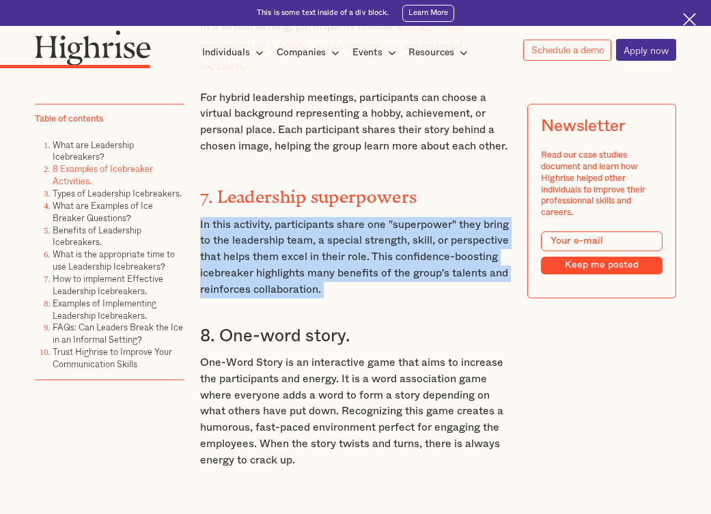 This screenshot has width=711, height=514. What do you see at coordinates (69, 119) in the screenshot?
I see `div: Table of contents` at bounding box center [69, 119].